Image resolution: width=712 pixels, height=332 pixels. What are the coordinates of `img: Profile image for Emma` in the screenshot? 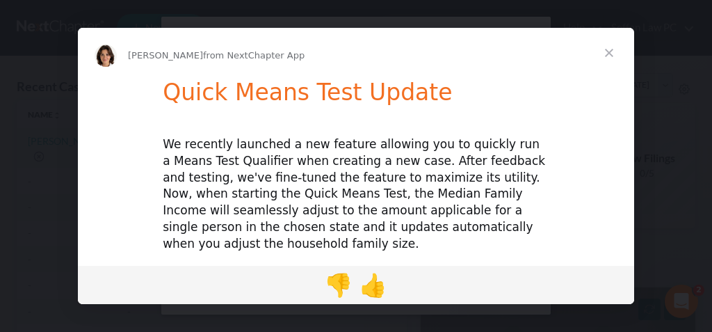 It's located at (106, 56).